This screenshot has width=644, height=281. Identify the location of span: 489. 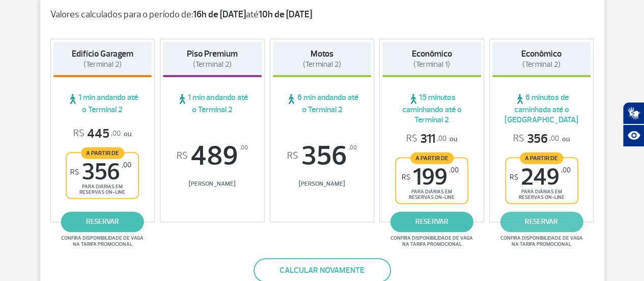
(213, 156).